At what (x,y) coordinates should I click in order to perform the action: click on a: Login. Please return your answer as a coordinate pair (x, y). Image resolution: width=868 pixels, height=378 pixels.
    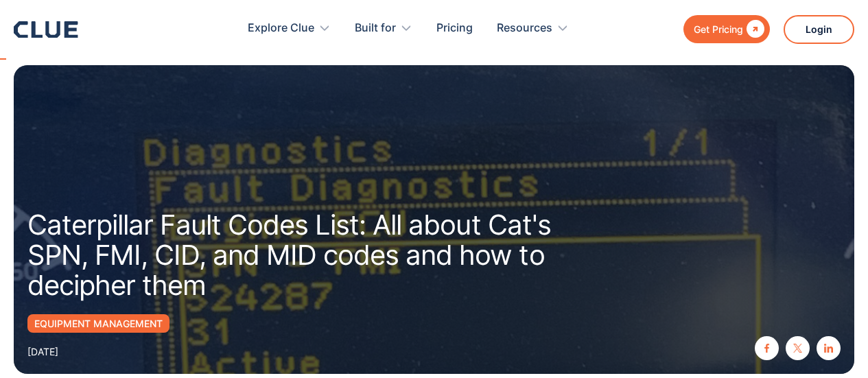
    Looking at the image, I should click on (818, 29).